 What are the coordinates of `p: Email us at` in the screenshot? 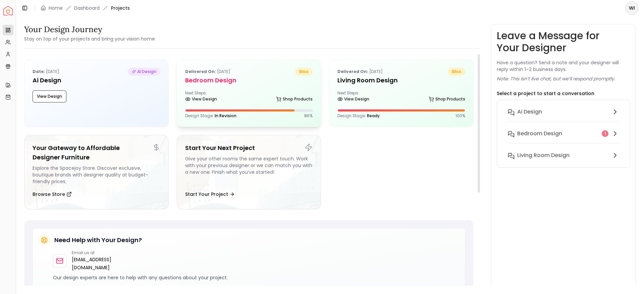 It's located at (109, 253).